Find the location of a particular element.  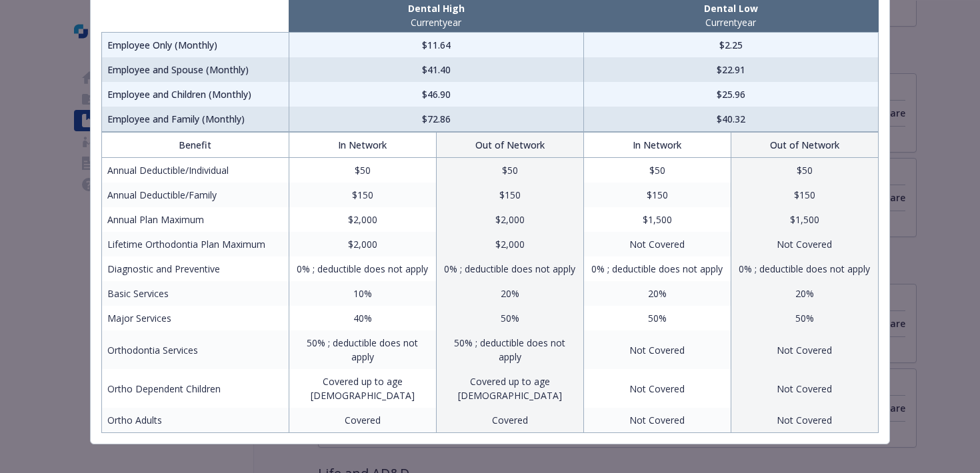

td: 10% is located at coordinates (362, 294).